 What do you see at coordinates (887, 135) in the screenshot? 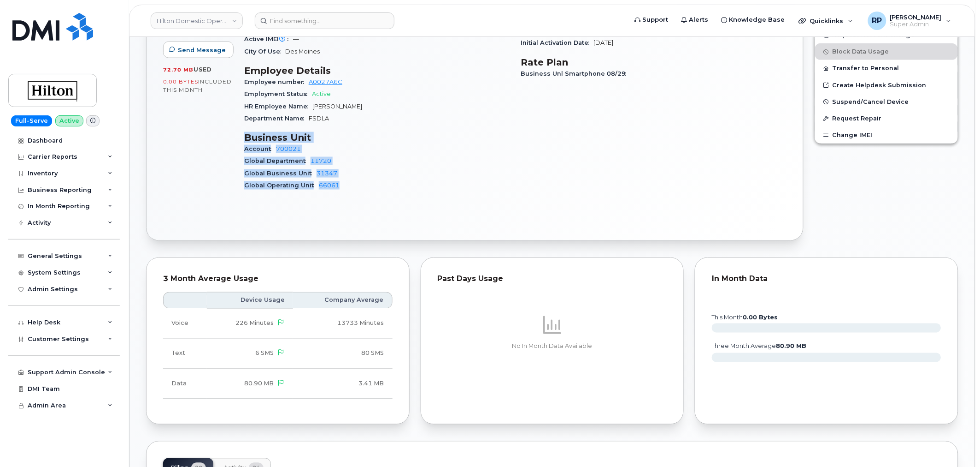
I see `button: Change IMEI` at bounding box center [887, 135].